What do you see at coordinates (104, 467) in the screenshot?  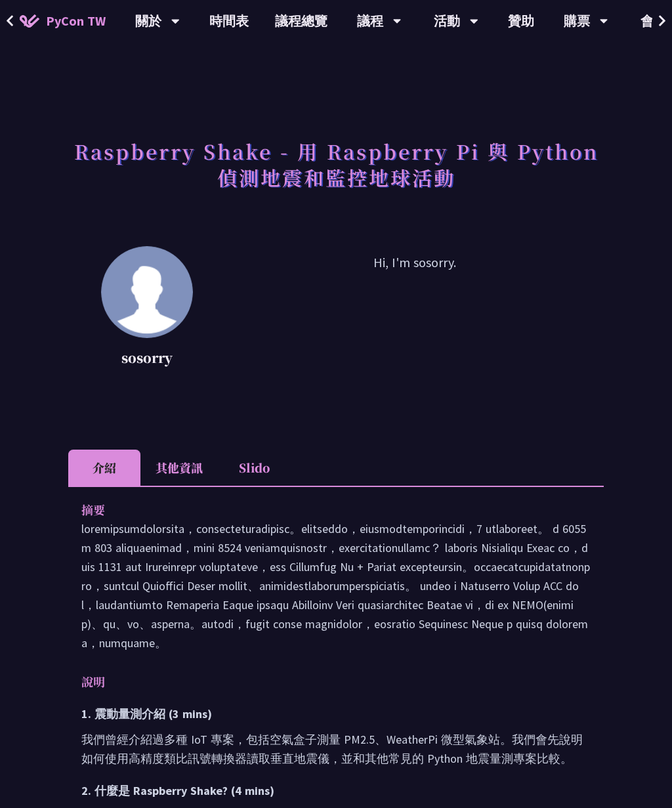 I see `li: 介紹` at bounding box center [104, 467].